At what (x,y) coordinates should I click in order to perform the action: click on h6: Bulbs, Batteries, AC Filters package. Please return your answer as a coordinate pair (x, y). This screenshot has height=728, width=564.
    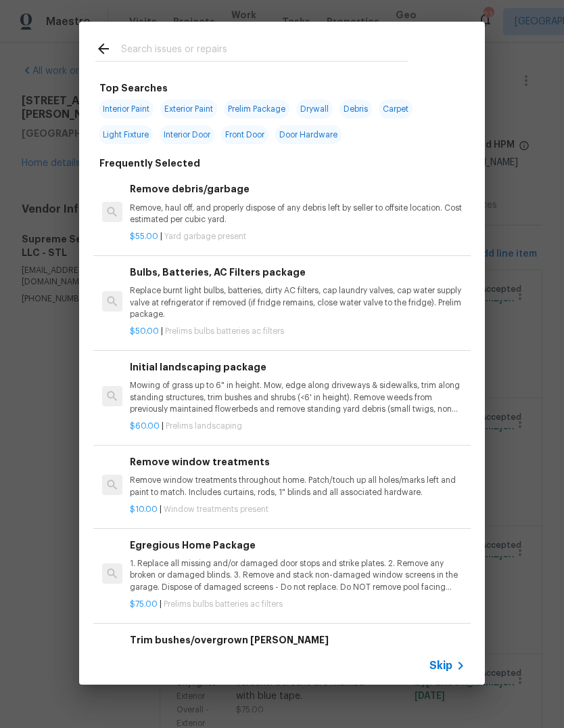
    Looking at the image, I should click on (297, 272).